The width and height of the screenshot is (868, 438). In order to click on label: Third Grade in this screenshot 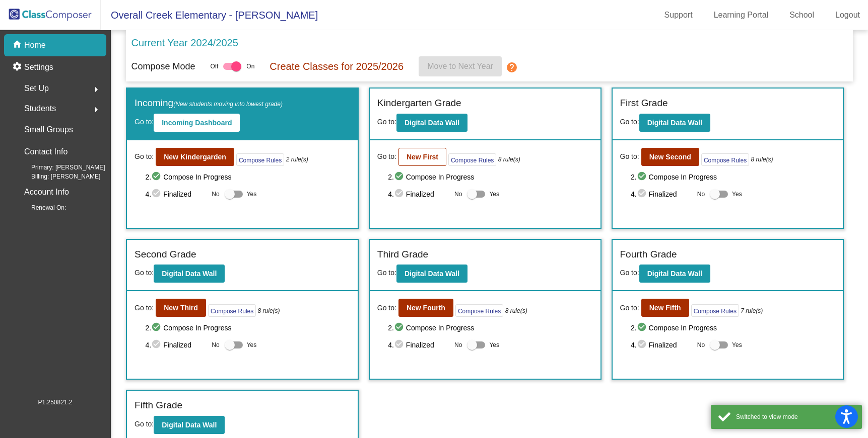, I will do `click(403, 254)`.